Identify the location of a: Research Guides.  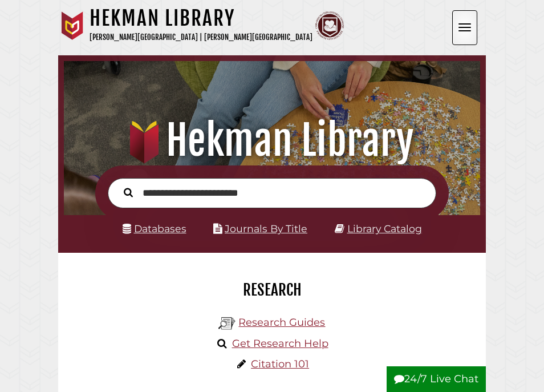
(281, 322).